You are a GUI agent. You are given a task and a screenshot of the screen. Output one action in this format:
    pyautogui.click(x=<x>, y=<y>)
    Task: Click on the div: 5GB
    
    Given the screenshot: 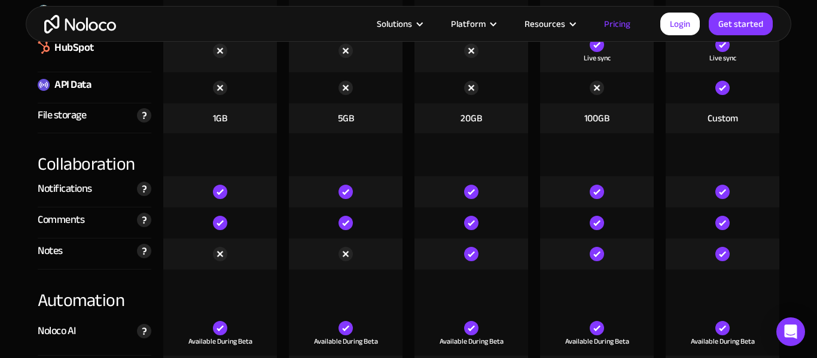 What is the action you would take?
    pyautogui.click(x=346, y=118)
    